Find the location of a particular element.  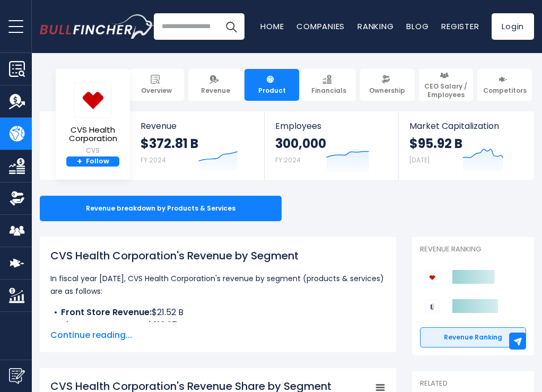

span: CEO Salary / Employees is located at coordinates (446, 90).